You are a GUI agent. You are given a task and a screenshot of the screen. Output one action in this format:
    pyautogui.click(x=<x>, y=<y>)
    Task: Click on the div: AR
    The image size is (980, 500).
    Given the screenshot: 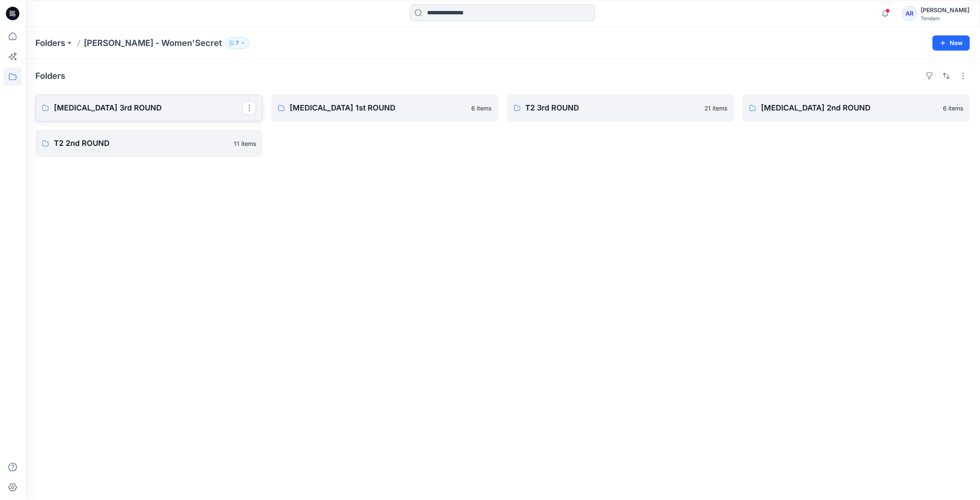 What is the action you would take?
    pyautogui.click(x=910, y=13)
    